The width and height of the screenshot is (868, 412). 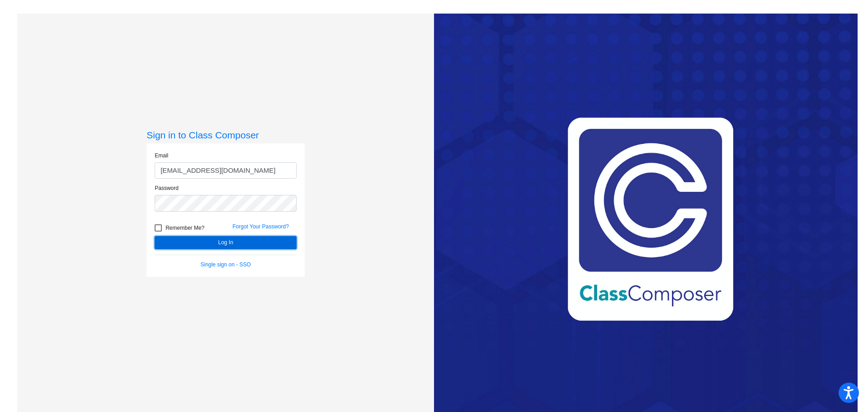 I want to click on label: Email, so click(x=162, y=156).